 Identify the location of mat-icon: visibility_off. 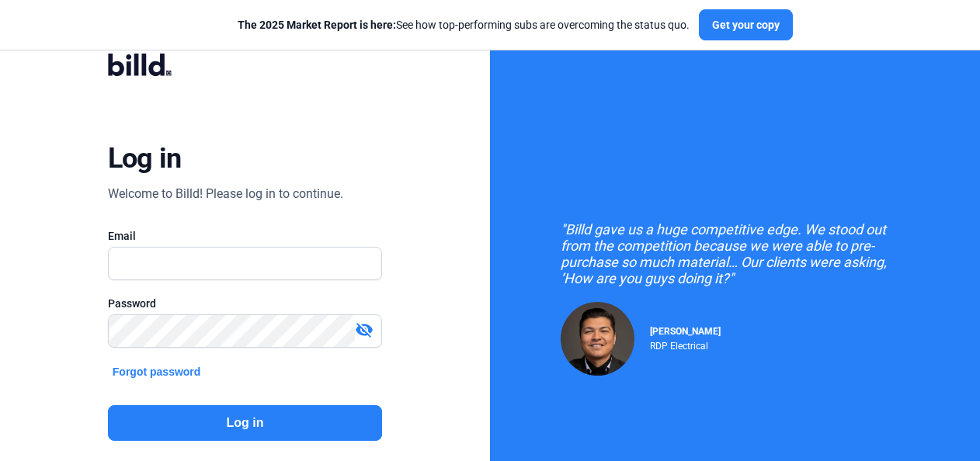
(364, 330).